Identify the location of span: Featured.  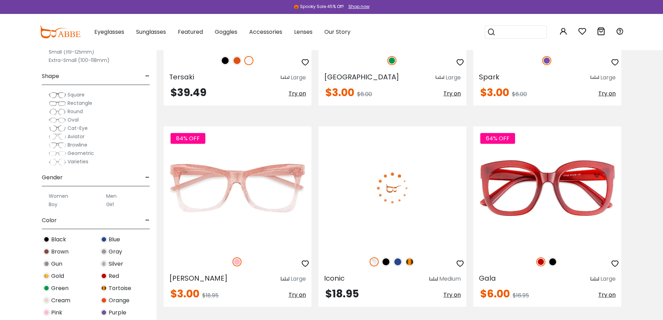
(190, 32).